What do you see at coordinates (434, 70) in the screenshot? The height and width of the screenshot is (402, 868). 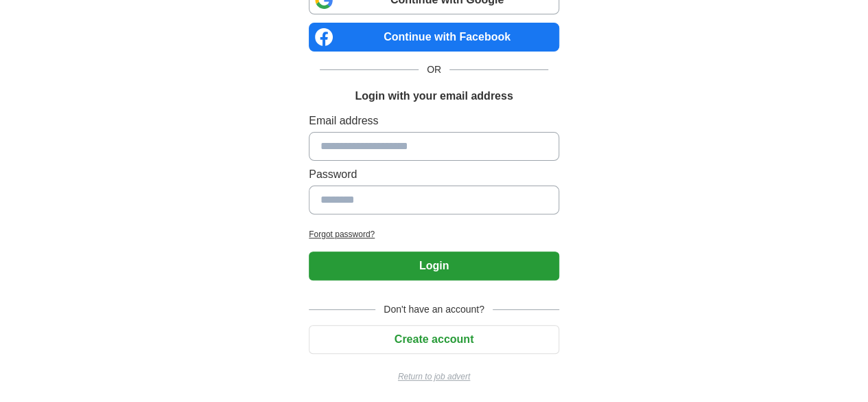 I see `span: OR` at bounding box center [434, 70].